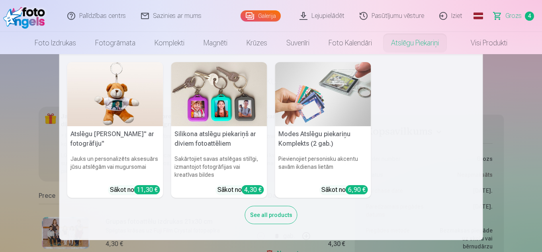  Describe the element at coordinates (350, 43) in the screenshot. I see `a: Foto kalendāri` at that location.